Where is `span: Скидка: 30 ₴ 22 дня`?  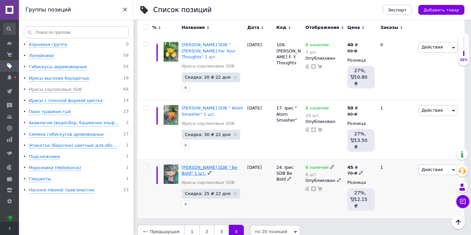
span: Скидка: 30 ₴ 22 дня is located at coordinates (208, 134).